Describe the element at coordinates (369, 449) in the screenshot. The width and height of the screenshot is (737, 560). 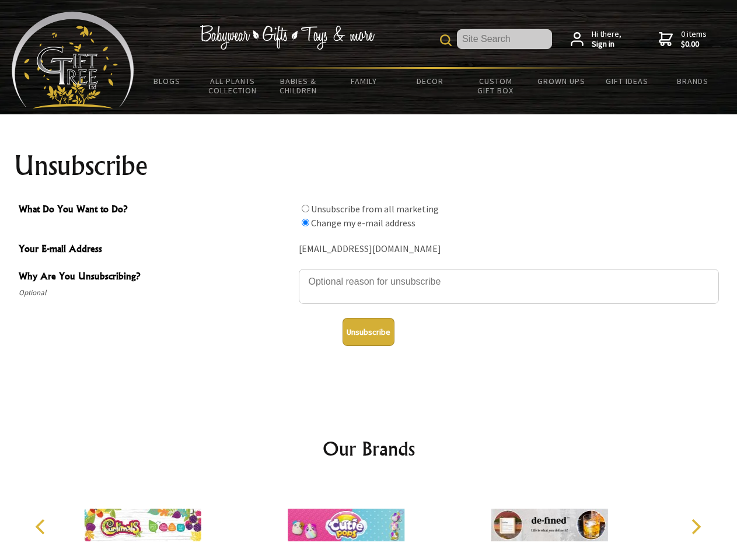
I see `h2: Our Brands` at that location.